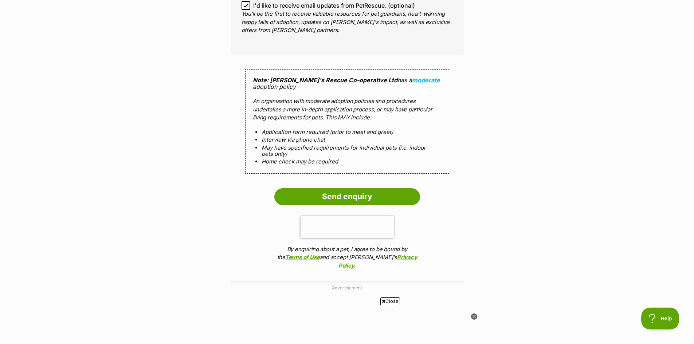 The height and width of the screenshot is (344, 694). What do you see at coordinates (302, 257) in the screenshot?
I see `a: Terms of Use` at bounding box center [302, 257].